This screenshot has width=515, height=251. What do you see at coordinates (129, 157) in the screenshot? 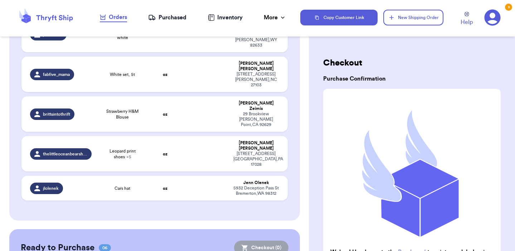
I see `span: + 5` at bounding box center [129, 157].